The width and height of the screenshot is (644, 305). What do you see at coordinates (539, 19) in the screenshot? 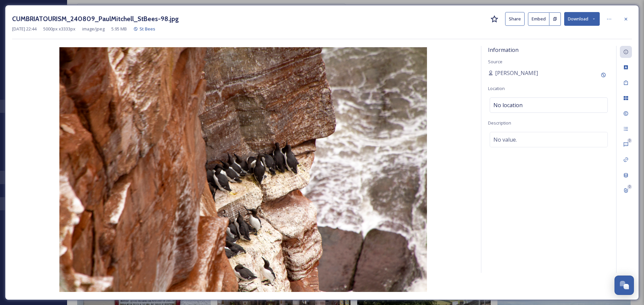
I see `button: Embed` at bounding box center [539, 19].